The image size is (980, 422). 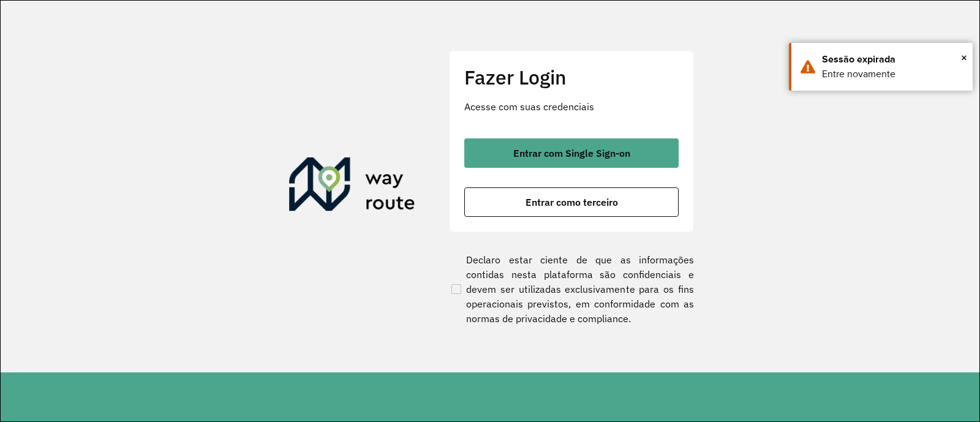 I want to click on button: Close, so click(x=964, y=58).